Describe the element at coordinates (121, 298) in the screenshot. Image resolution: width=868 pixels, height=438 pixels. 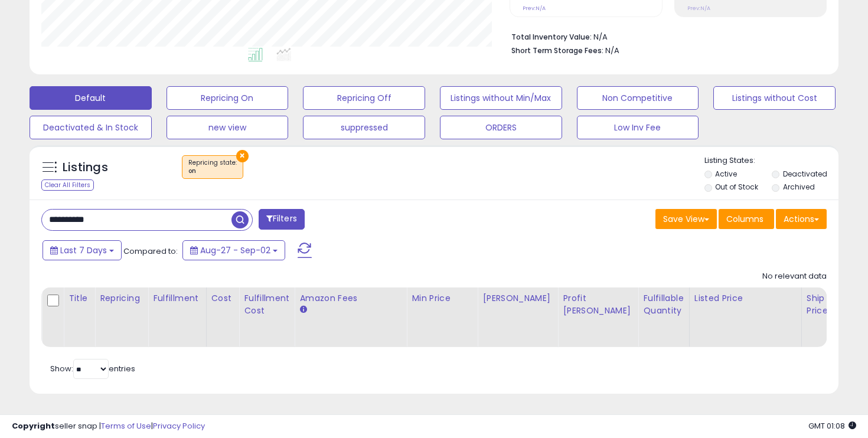
I see `div: Repricing` at that location.